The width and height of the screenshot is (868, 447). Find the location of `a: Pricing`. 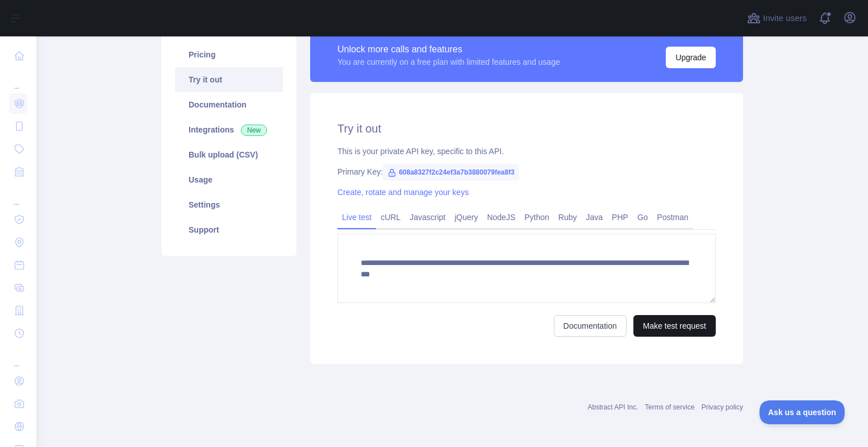

a: Pricing is located at coordinates (229, 55).